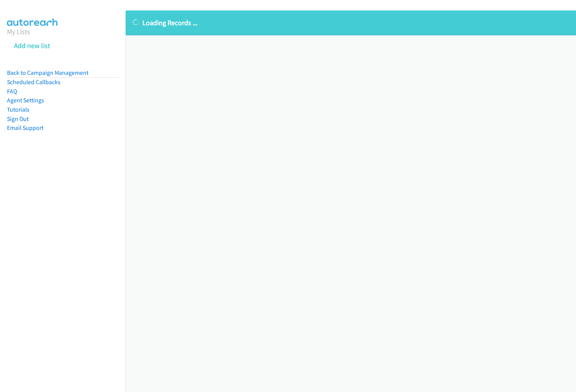 The height and width of the screenshot is (392, 576). What do you see at coordinates (32, 45) in the screenshot?
I see `a: Add new list` at bounding box center [32, 45].